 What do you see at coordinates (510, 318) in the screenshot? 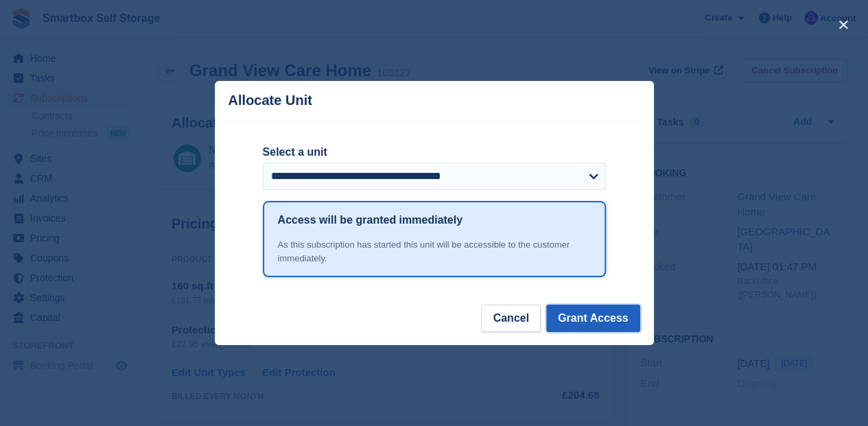
I see `button: Cancel` at bounding box center [510, 318].